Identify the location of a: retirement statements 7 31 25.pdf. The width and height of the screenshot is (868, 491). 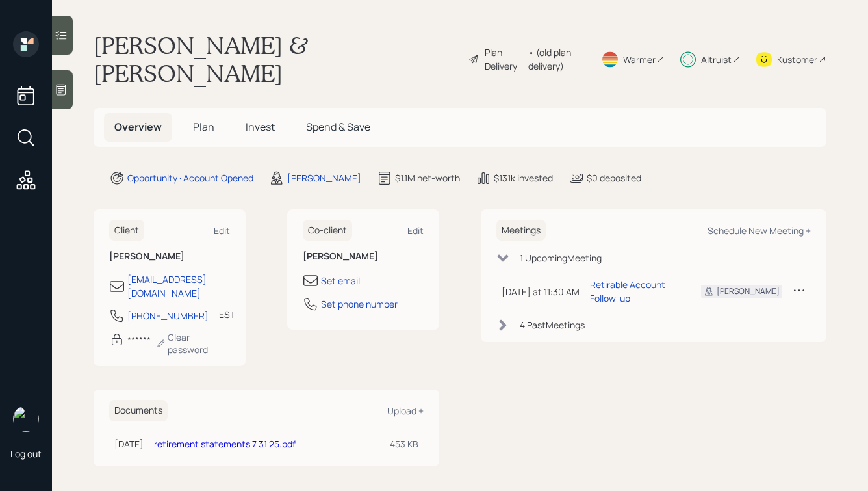
(225, 443).